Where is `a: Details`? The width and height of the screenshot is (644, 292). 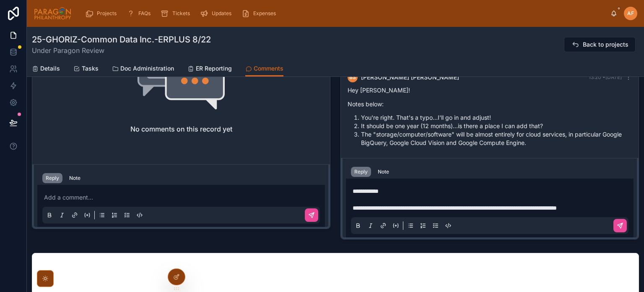
a: Details is located at coordinates (46, 70).